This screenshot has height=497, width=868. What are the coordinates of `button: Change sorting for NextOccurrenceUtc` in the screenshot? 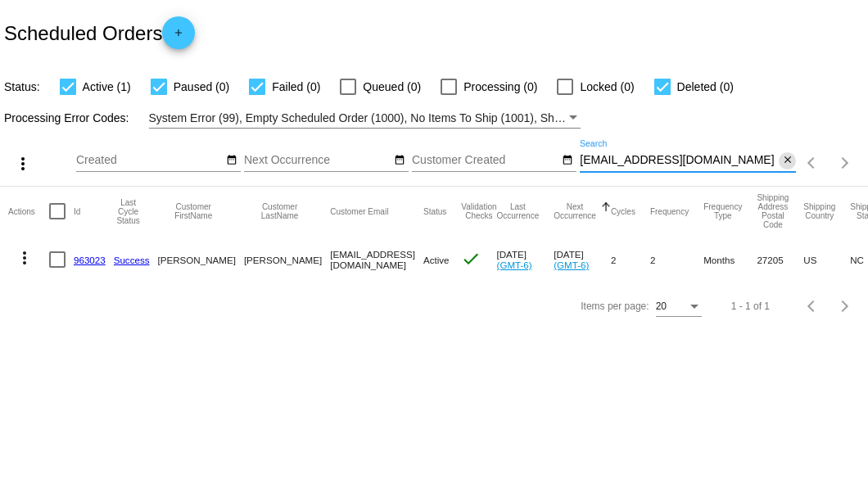 It's located at (575, 211).